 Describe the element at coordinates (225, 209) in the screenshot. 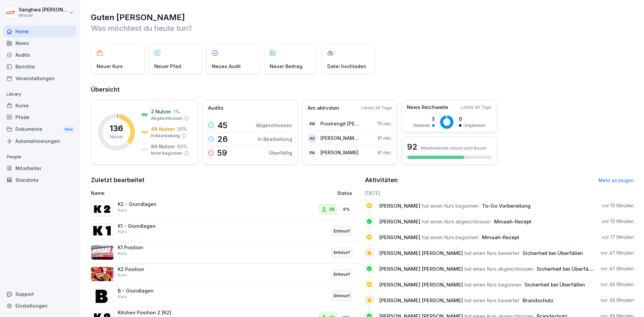

I see `a: K2 - GrundlagenKurs284%` at that location.